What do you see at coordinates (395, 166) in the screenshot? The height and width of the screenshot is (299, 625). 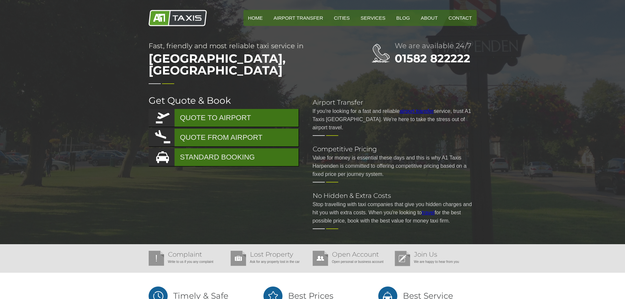 I see `p: Value for money is essential these days and this is why A1 Taxis Harpenden is committed to offeri...` at bounding box center [395, 166].